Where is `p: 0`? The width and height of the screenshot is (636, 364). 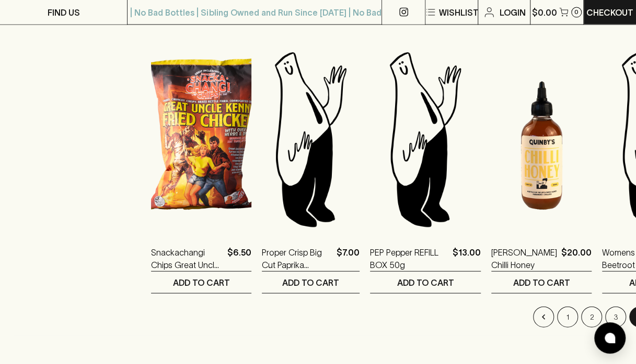 p: 0 is located at coordinates (576, 12).